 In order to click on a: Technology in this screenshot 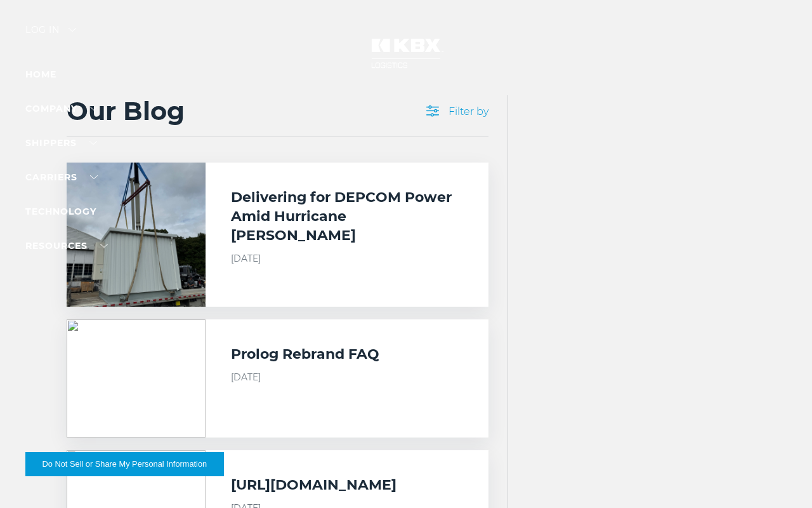, I will do `click(61, 211)`.